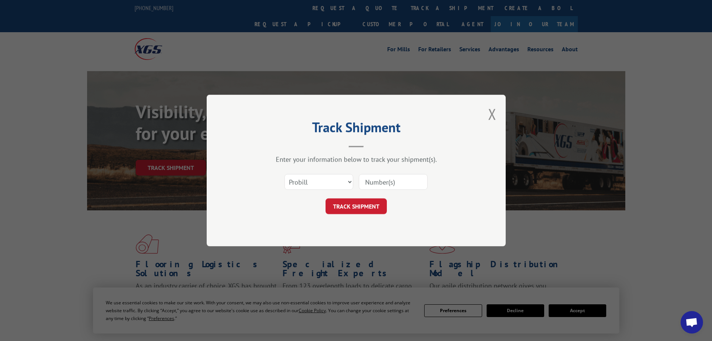 Image resolution: width=712 pixels, height=341 pixels. What do you see at coordinates (393, 182) in the screenshot?
I see `input: Number(s)` at bounding box center [393, 182].